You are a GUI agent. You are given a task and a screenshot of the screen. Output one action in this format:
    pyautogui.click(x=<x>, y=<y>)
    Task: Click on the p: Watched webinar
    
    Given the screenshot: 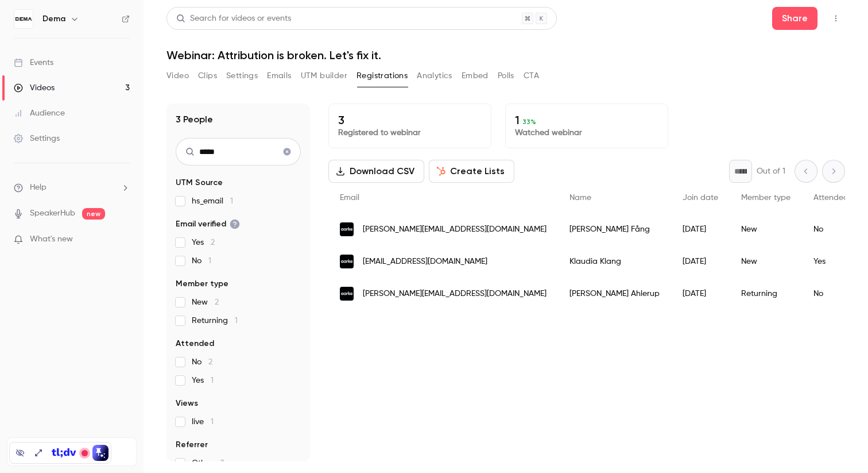 What is the action you would take?
    pyautogui.click(x=586, y=133)
    